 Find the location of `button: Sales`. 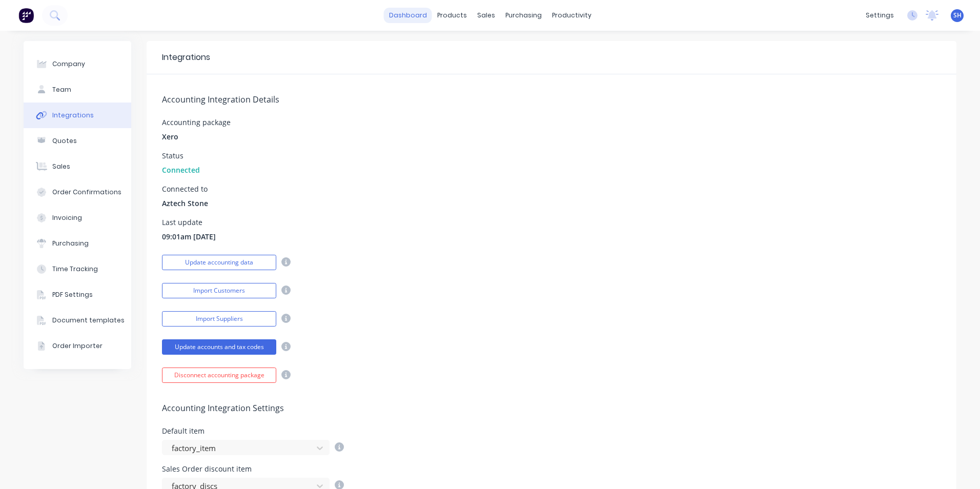

button: Sales is located at coordinates (77, 167).